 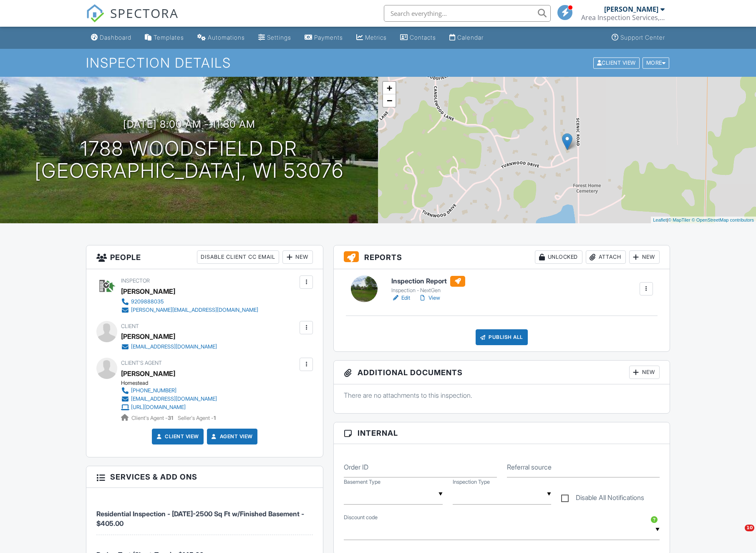 I want to click on a: Settings, so click(x=275, y=38).